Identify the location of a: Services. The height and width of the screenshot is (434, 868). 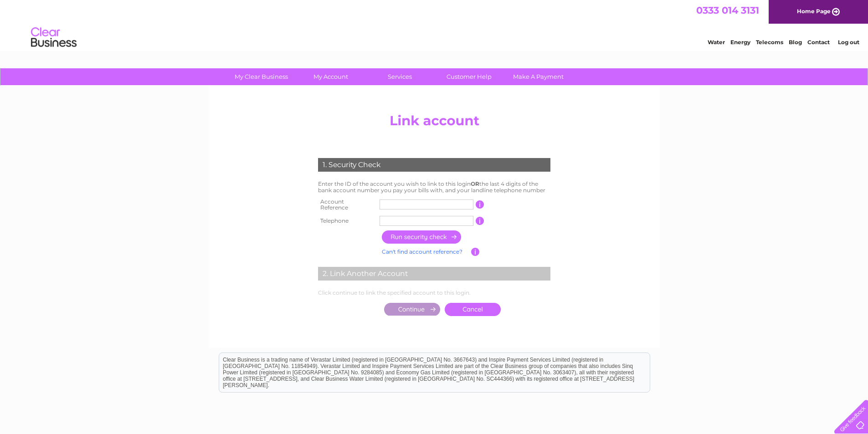
(399, 77).